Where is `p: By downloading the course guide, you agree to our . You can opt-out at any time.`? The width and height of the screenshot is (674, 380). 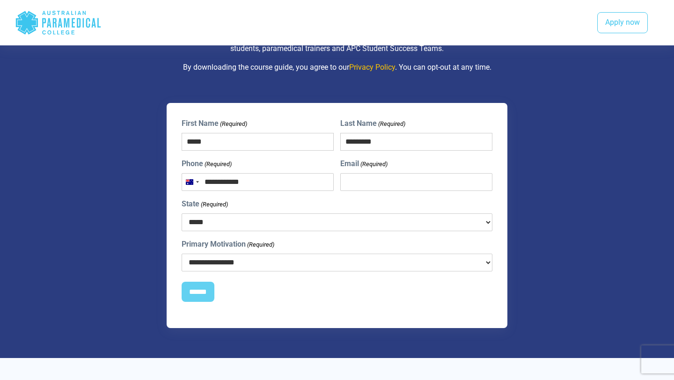 p: By downloading the course guide, you agree to our . You can opt-out at any time. is located at coordinates (337, 67).